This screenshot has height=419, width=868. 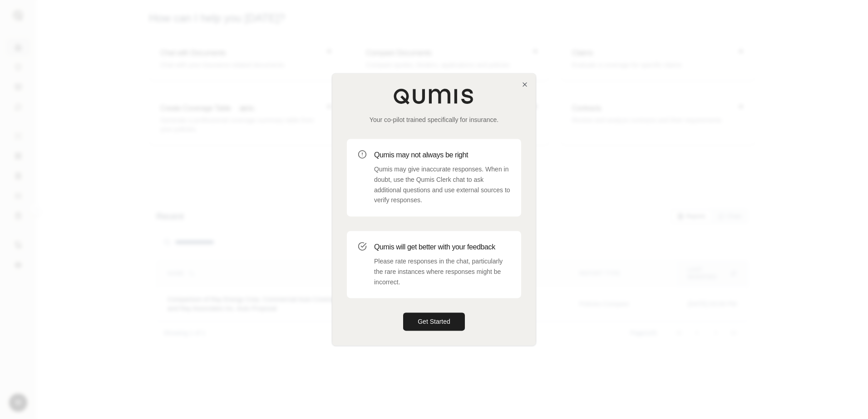 What do you see at coordinates (442, 155) in the screenshot?
I see `h3: Qumis may not always be right` at bounding box center [442, 155].